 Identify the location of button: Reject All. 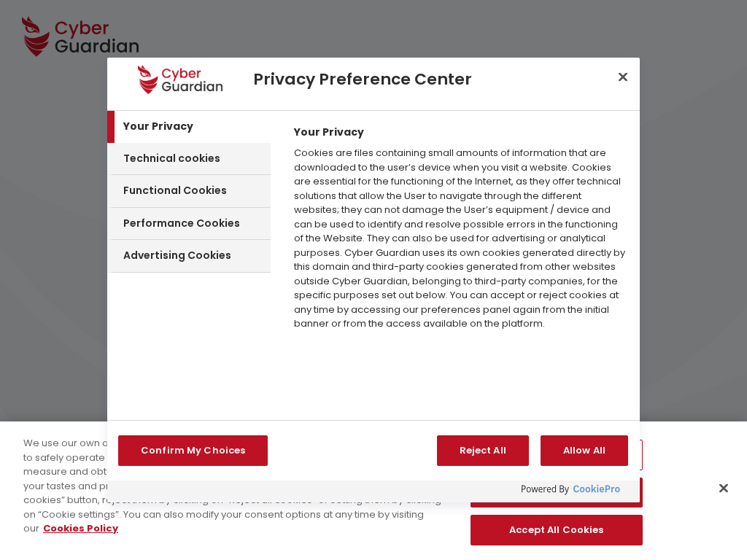
(483, 450).